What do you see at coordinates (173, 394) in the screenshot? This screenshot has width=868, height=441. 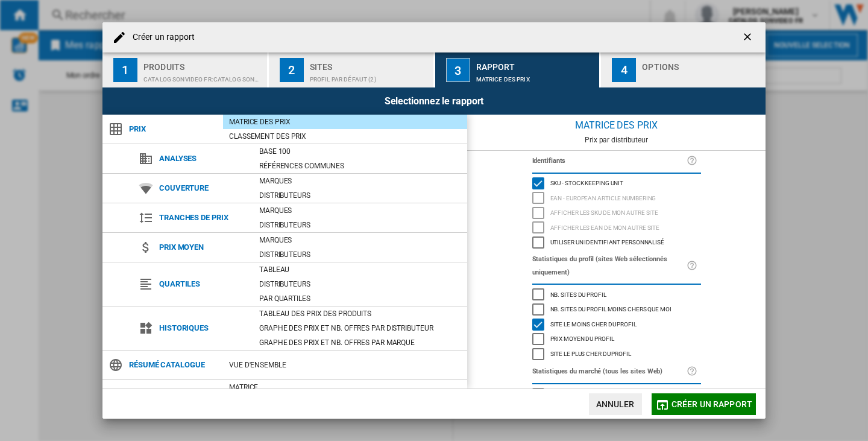 I see `span: Promotions` at bounding box center [173, 394].